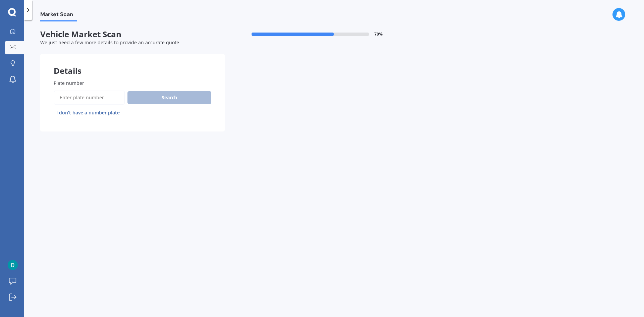 Image resolution: width=644 pixels, height=317 pixels. Describe the element at coordinates (133, 64) in the screenshot. I see `div: Details` at that location.